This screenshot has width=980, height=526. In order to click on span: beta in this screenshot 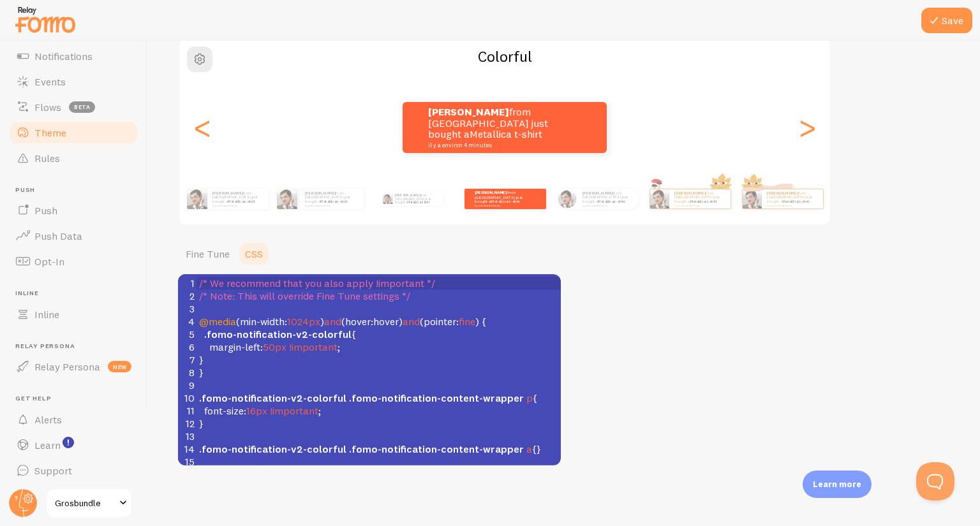, I will do `click(82, 107)`.